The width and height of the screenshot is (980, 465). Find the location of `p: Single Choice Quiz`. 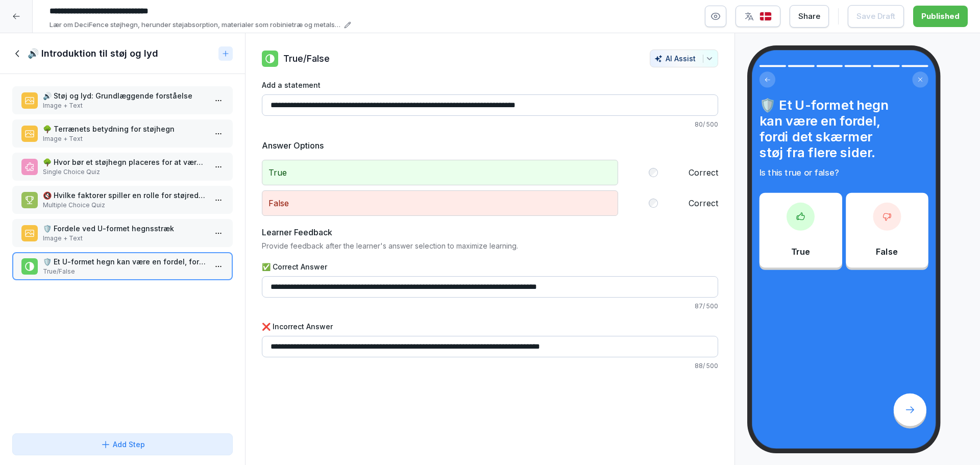

p: Single Choice Quiz is located at coordinates (125, 172).